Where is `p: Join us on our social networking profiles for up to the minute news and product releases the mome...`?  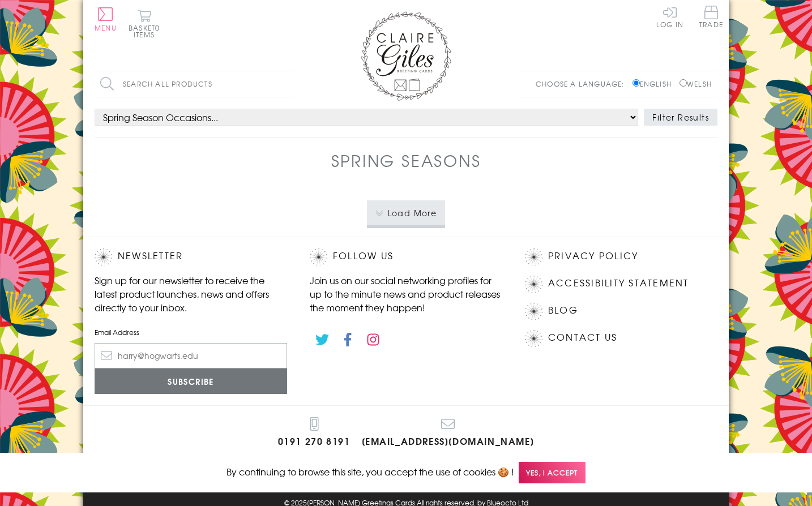 p: Join us on our social networking profiles for up to the minute news and product releases the mome... is located at coordinates (406, 294).